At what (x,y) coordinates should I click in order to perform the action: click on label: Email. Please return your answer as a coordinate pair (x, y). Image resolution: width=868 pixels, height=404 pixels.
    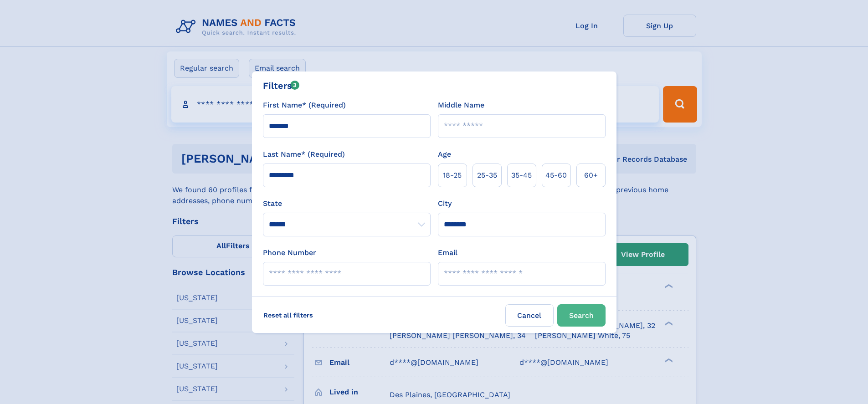
    Looking at the image, I should click on (447, 253).